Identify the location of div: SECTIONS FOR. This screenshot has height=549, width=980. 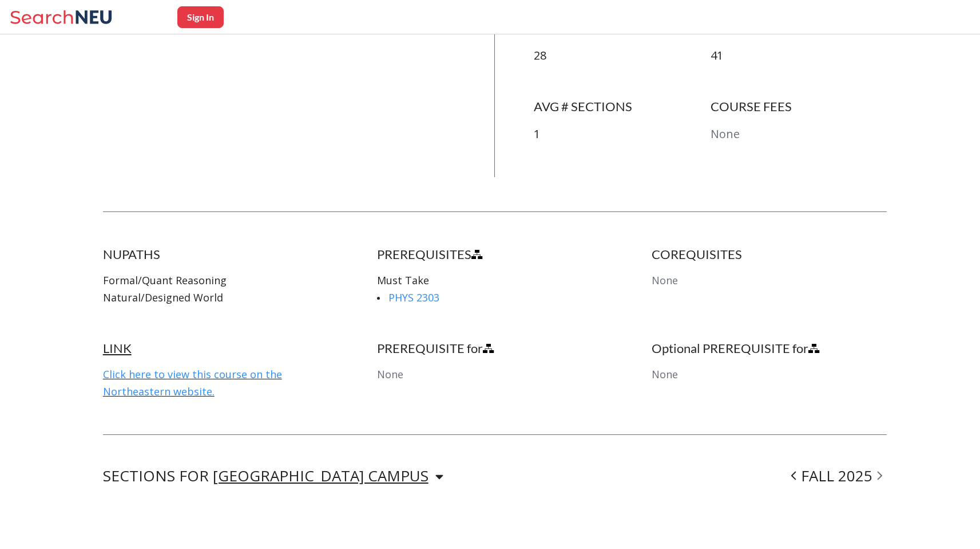
(273, 476).